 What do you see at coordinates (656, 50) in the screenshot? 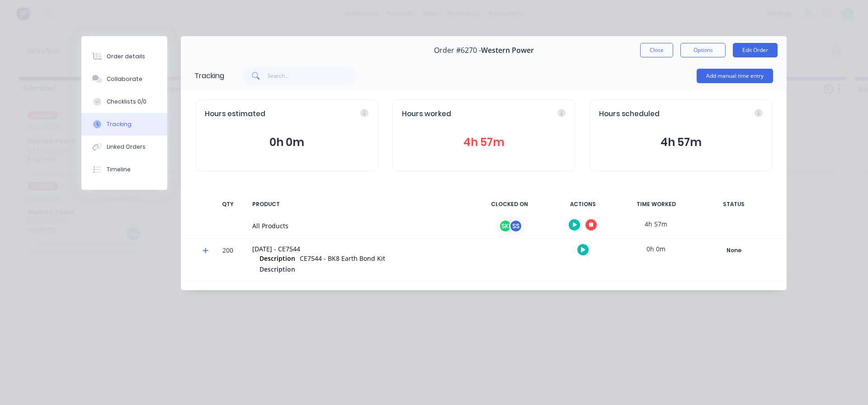
I see `button: Close` at bounding box center [656, 50].